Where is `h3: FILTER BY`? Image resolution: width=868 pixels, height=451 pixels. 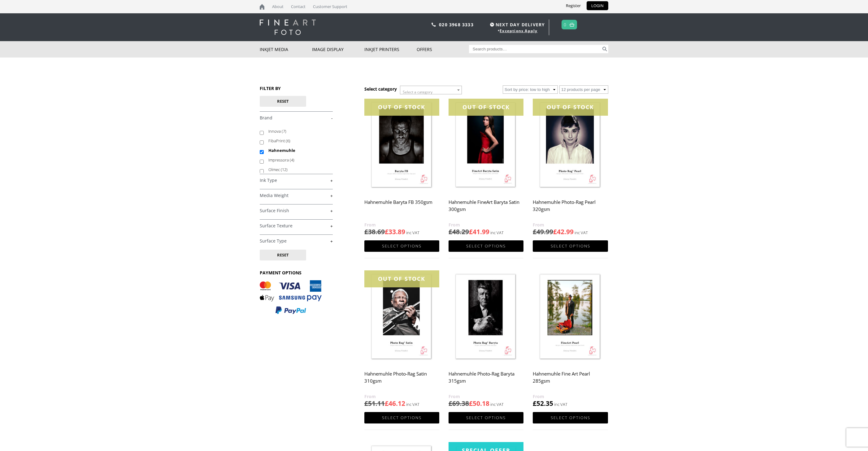
h3: FILTER BY is located at coordinates (296, 88).